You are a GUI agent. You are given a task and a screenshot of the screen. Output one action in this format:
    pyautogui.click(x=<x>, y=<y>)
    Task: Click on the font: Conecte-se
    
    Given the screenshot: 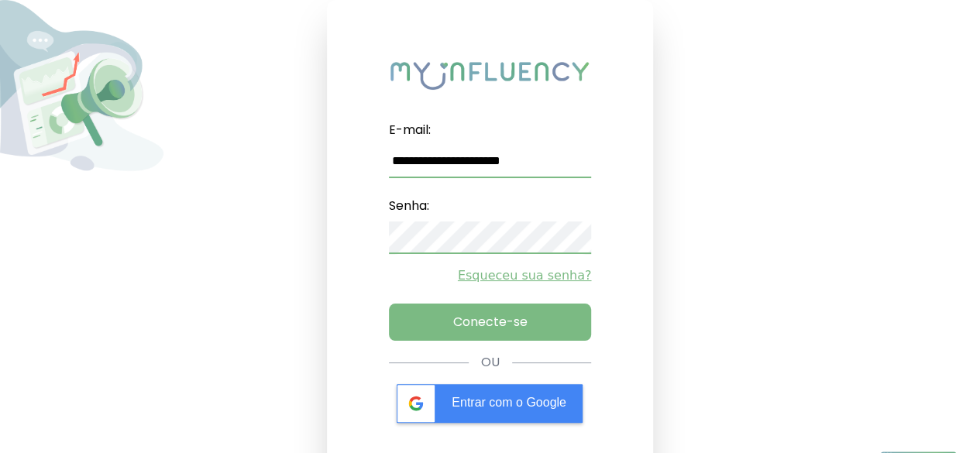 What is the action you would take?
    pyautogui.click(x=489, y=321)
    